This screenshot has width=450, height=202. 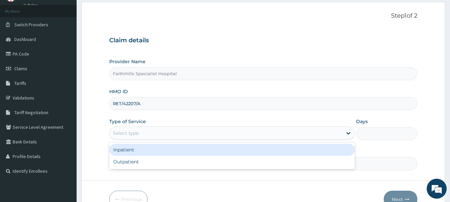 What do you see at coordinates (21, 69) in the screenshot?
I see `span: Claims` at bounding box center [21, 69].